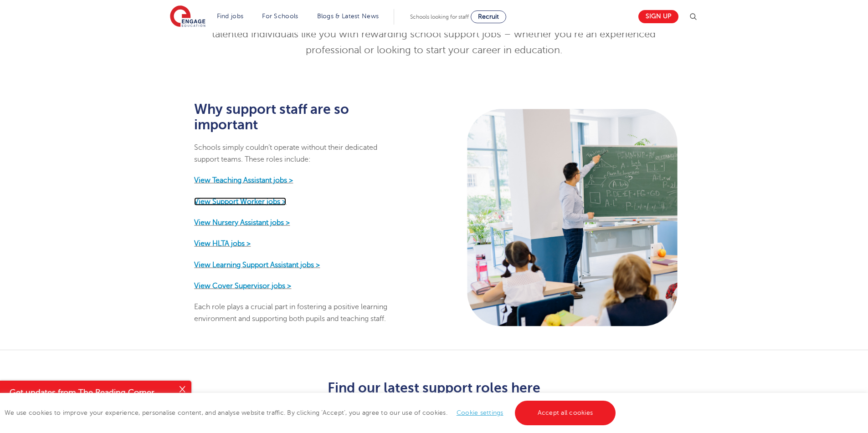 This screenshot has height=433, width=868. Describe the element at coordinates (271, 117) in the screenshot. I see `strong: Why support staff are so important` at that location.